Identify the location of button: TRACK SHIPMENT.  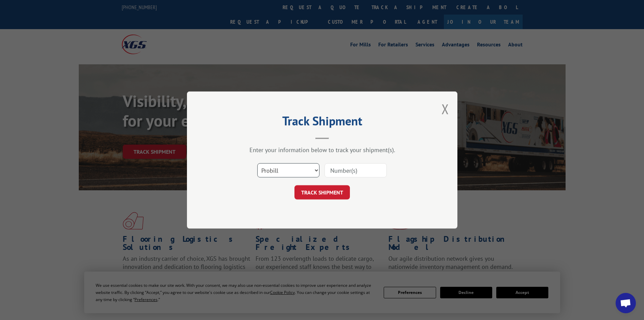
(322, 192).